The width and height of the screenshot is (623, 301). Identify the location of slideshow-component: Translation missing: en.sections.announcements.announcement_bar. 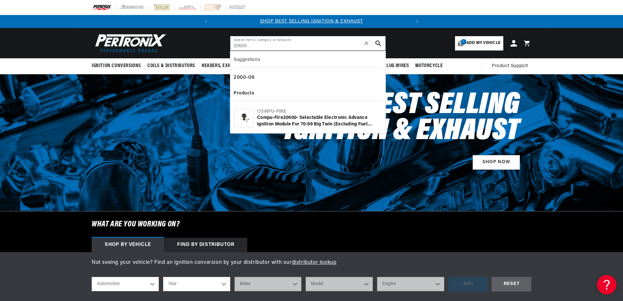
(312, 22).